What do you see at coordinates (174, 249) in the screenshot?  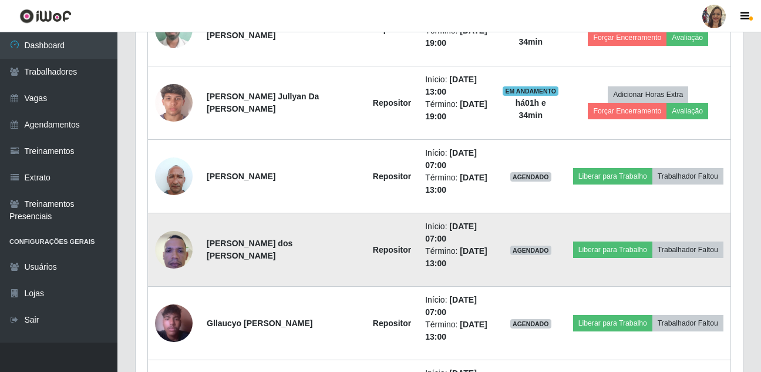 I see `img: 1749852660115.jpeg` at bounding box center [174, 249].